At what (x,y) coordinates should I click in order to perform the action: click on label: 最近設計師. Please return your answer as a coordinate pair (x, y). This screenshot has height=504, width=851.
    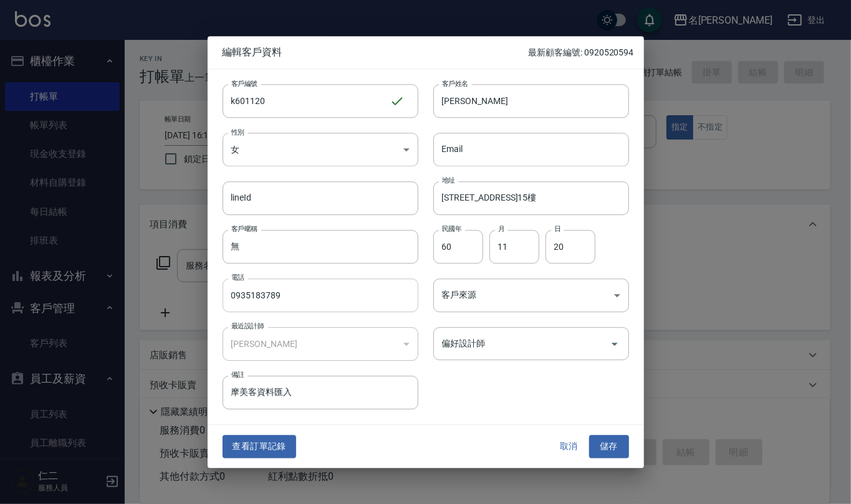
    Looking at the image, I should click on (247, 326).